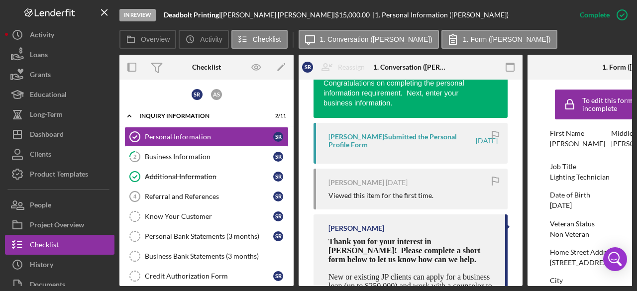 Image resolution: width=637 pixels, height=291 pixels. Describe the element at coordinates (60, 134) in the screenshot. I see `a: Dashboard` at that location.